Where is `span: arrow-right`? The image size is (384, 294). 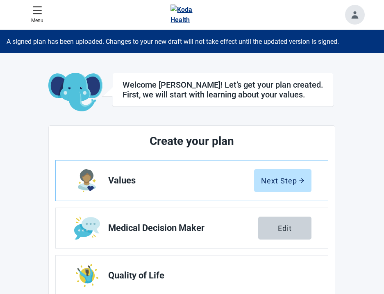 span: arrow-right is located at coordinates (302, 181).